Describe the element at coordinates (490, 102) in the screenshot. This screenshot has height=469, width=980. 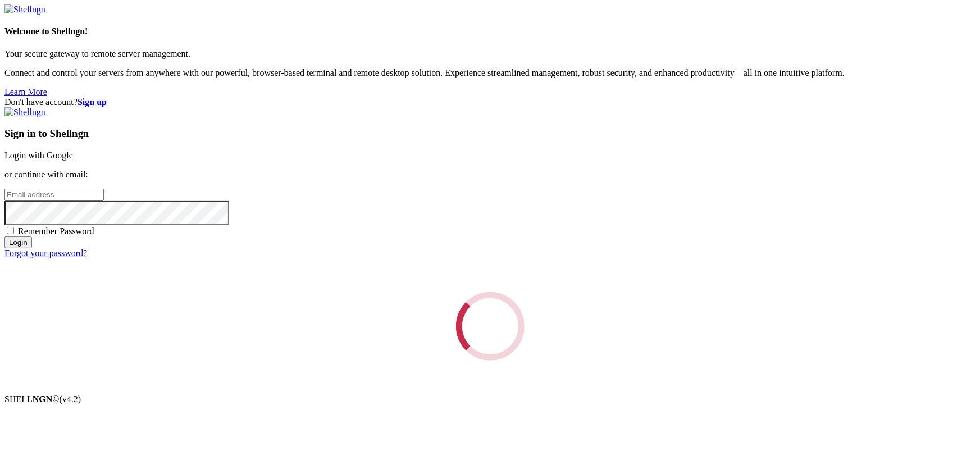
I see `div: Don't have account?` at that location.